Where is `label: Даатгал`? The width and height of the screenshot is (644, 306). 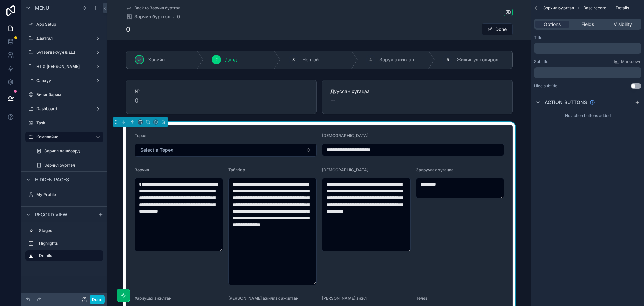 label: Даатгал is located at coordinates (65, 38).